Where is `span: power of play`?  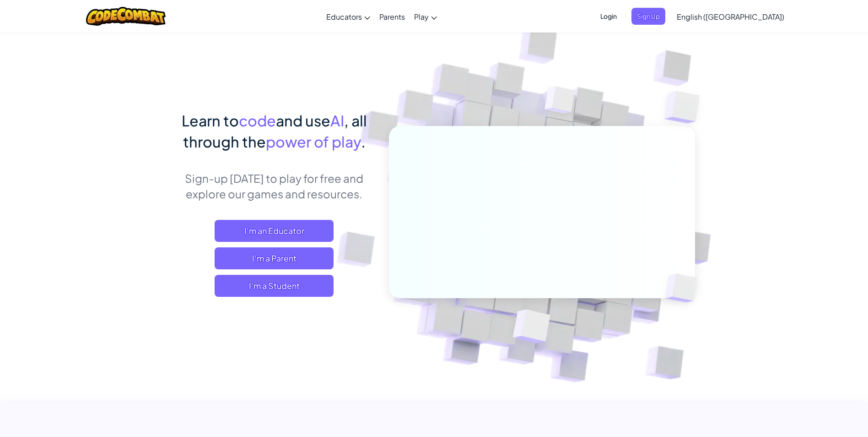 span: power of play is located at coordinates (313, 141).